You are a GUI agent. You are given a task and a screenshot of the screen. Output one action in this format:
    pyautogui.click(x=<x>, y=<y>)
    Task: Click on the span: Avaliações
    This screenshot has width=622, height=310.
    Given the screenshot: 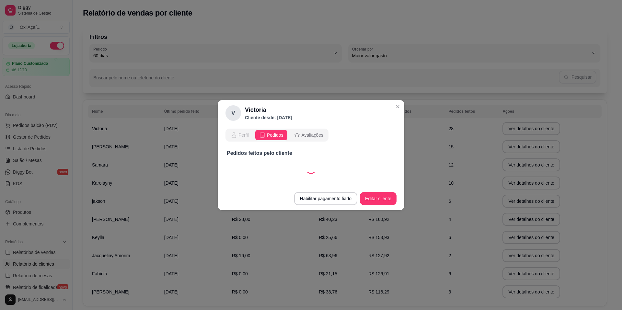 What is the action you would take?
    pyautogui.click(x=312, y=135)
    